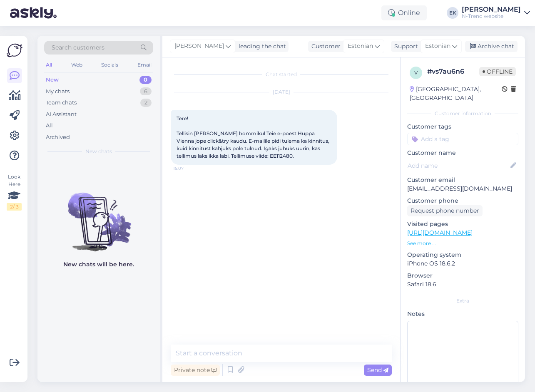  I want to click on div: Support, so click(404, 46).